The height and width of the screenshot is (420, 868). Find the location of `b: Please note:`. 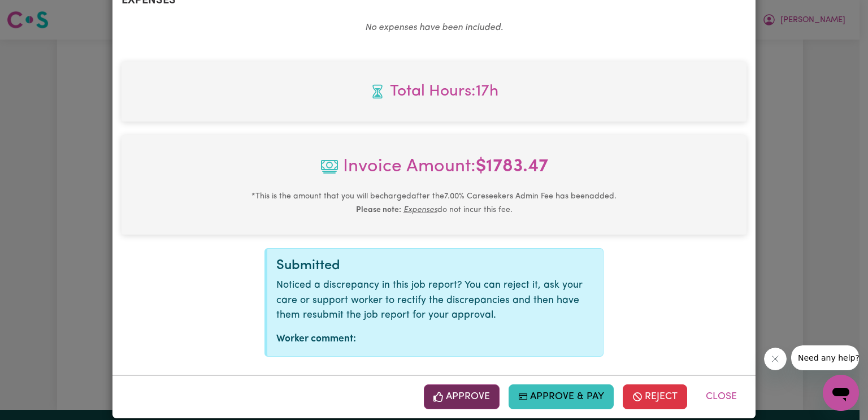

b: Please note: is located at coordinates (379, 210).